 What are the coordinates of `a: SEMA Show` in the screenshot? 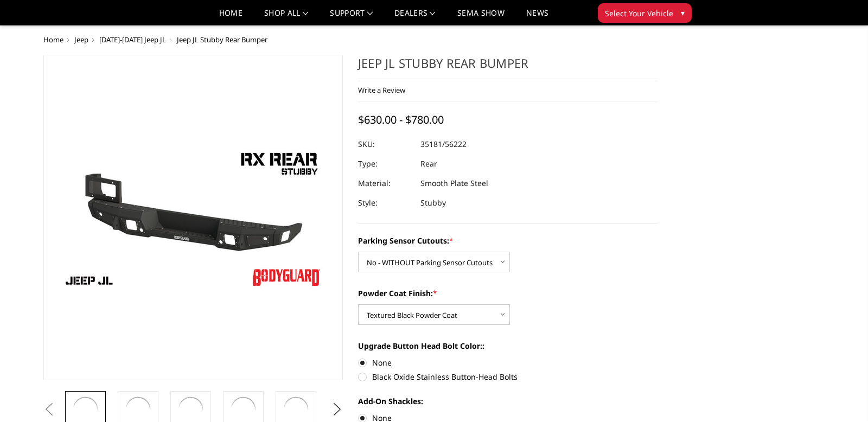 It's located at (481, 17).